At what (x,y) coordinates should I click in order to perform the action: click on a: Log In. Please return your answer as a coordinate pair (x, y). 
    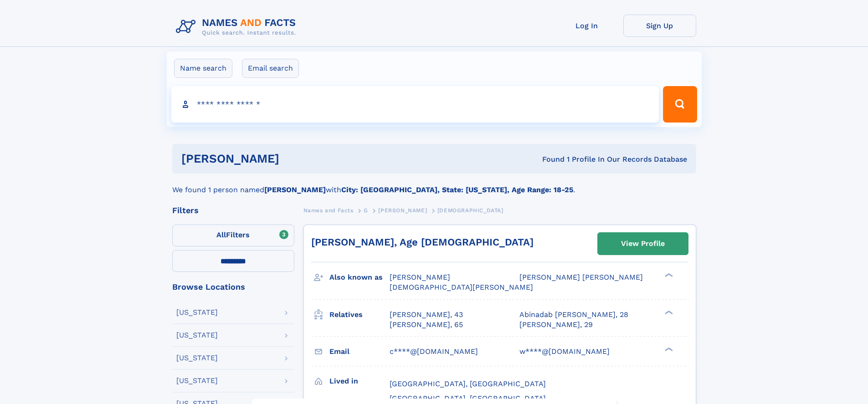
    Looking at the image, I should click on (587, 26).